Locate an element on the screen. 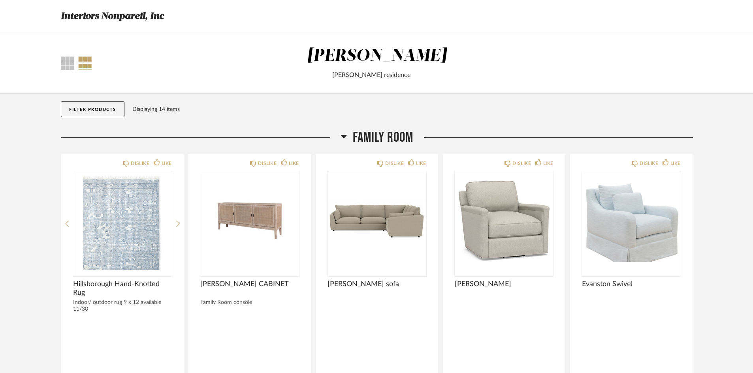  div: Displaying 14 items is located at coordinates (411, 109).